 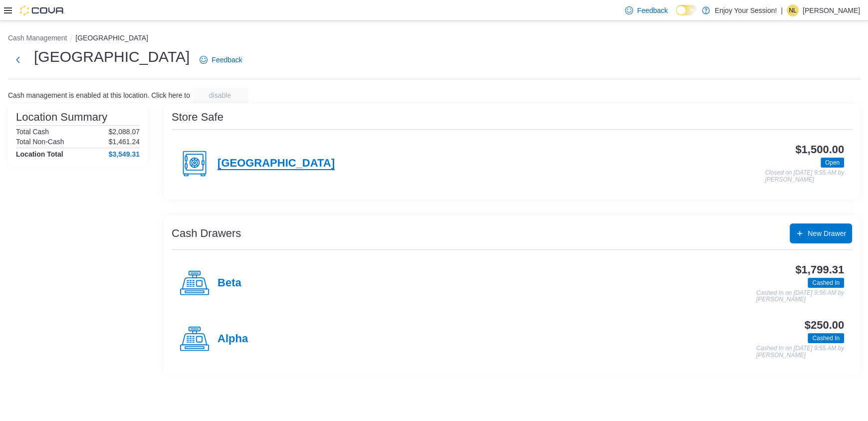 What do you see at coordinates (39, 154) in the screenshot?
I see `h4: Location Total` at bounding box center [39, 154].